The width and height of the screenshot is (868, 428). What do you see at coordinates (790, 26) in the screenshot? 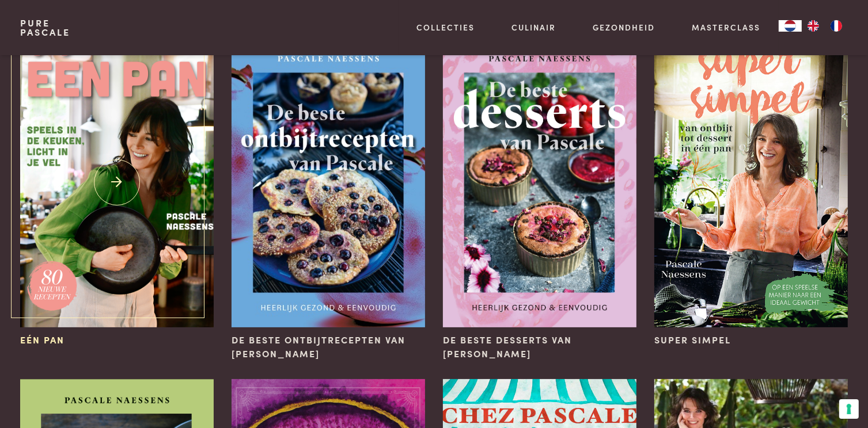
I see `div: Language` at bounding box center [790, 26].